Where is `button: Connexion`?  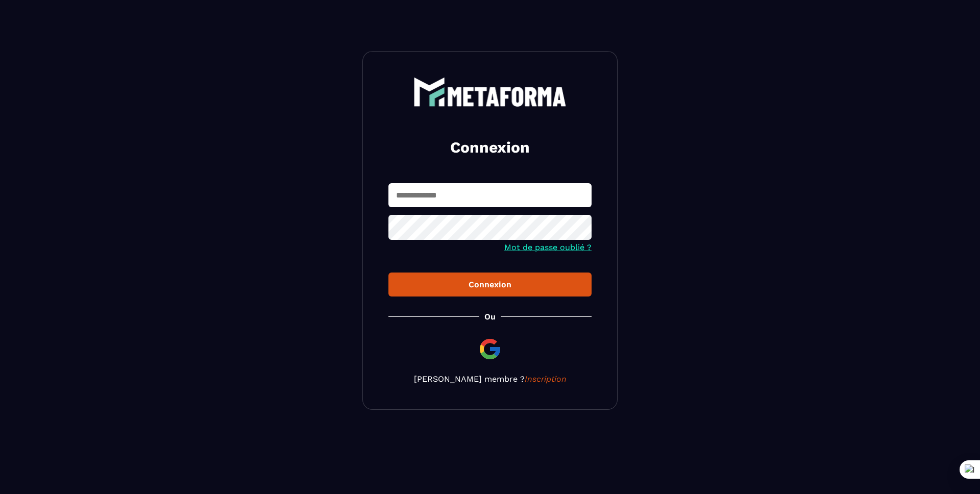
button: Connexion is located at coordinates (490, 284).